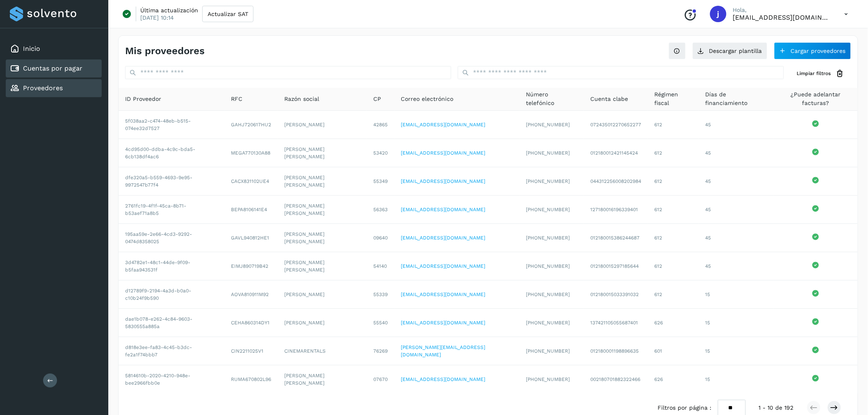 This screenshot has width=868, height=415. What do you see at coordinates (172, 266) in the screenshot?
I see `td: 3d4782e1-48c1-44de-9f09-b5faa943531f` at bounding box center [172, 266].